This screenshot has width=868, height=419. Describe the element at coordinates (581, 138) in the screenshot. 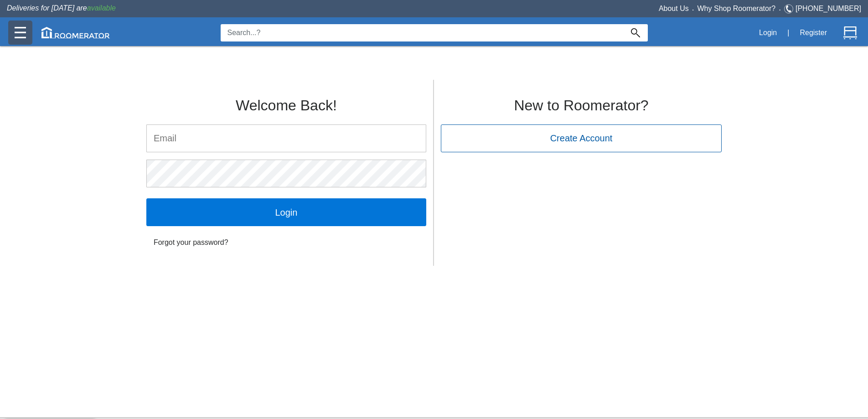

I see `button: Create Account` at that location.